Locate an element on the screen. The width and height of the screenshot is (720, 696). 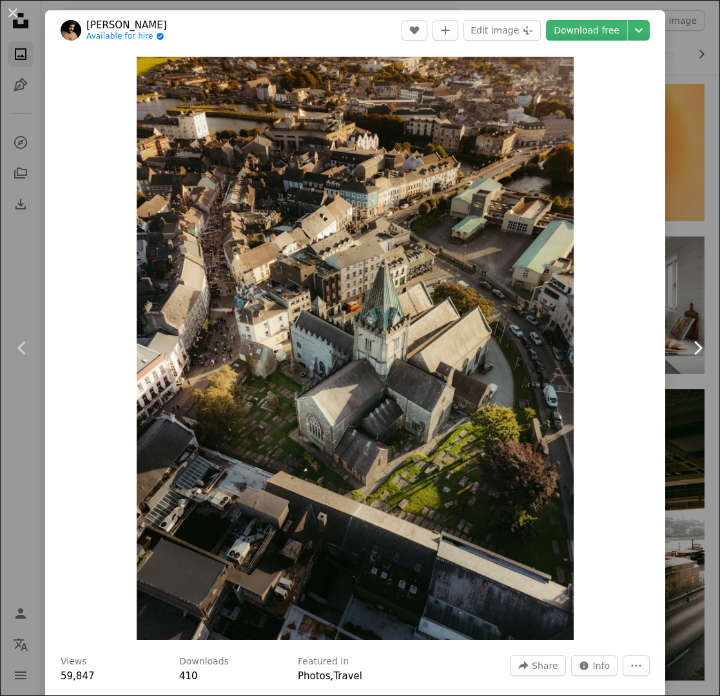
h3: Views is located at coordinates (73, 662).